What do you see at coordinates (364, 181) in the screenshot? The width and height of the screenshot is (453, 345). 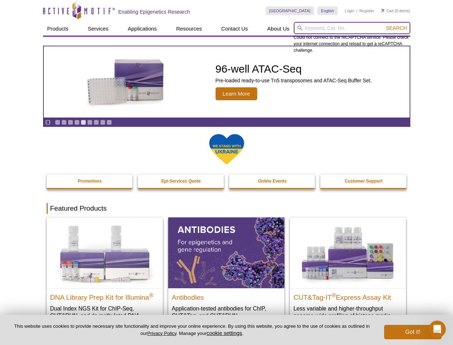 I see `strong: Customer Support` at bounding box center [364, 181].